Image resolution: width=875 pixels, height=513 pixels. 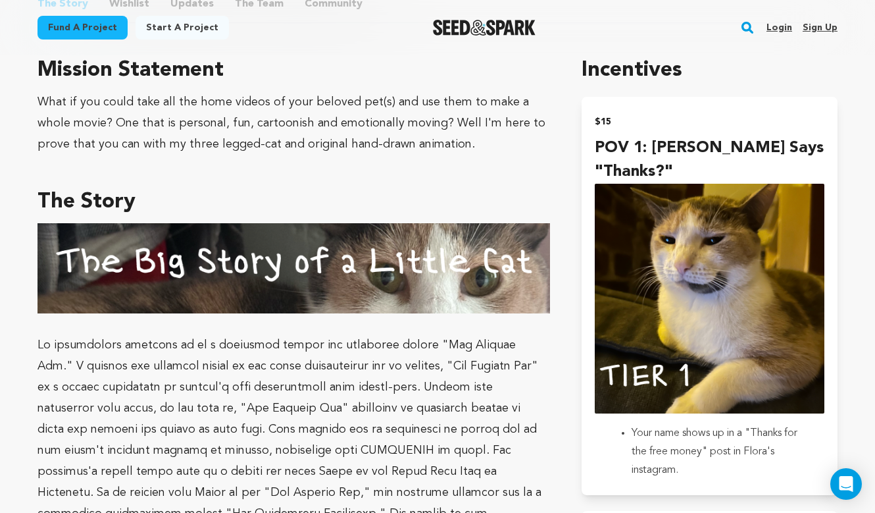 I want to click on h3: Mission Statement, so click(x=294, y=70).